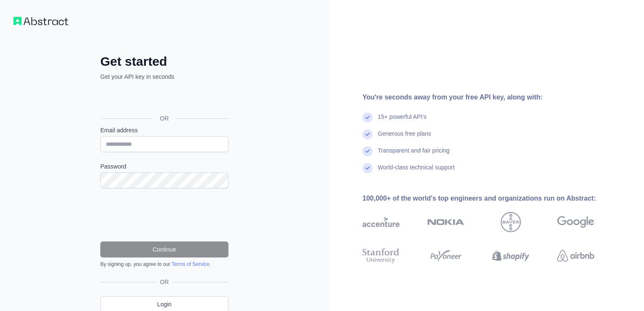 The image size is (644, 311). I want to click on img: shopify, so click(511, 256).